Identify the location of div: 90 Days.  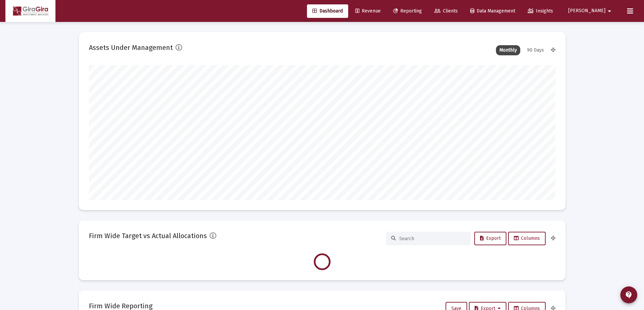
(536, 51).